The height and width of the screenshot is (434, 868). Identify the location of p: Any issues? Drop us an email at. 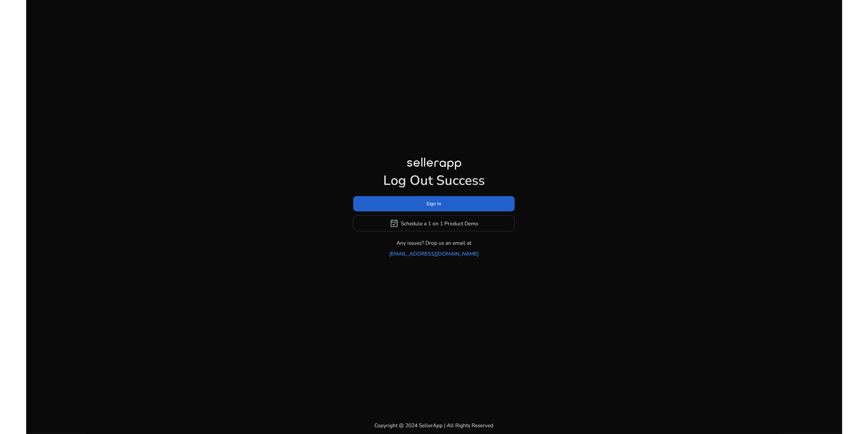
(434, 243).